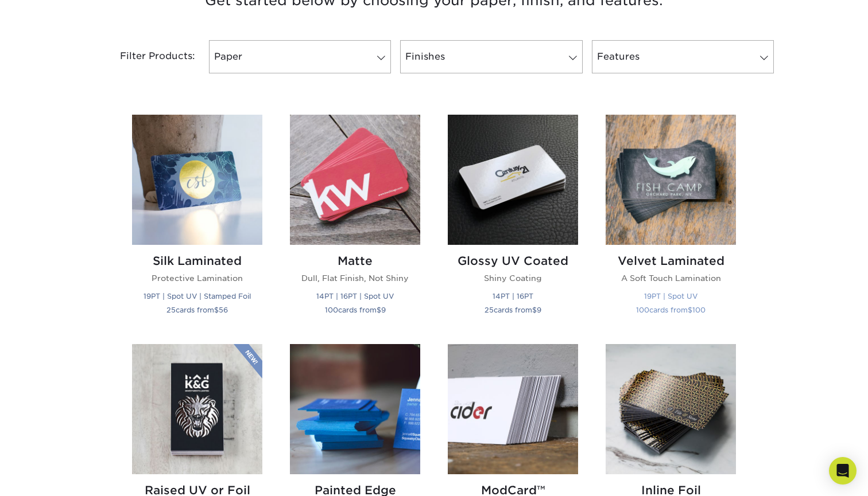 This screenshot has width=868, height=496. What do you see at coordinates (197, 296) in the screenshot?
I see `small: 19PT | Spot UV | Stamped Foil` at bounding box center [197, 296].